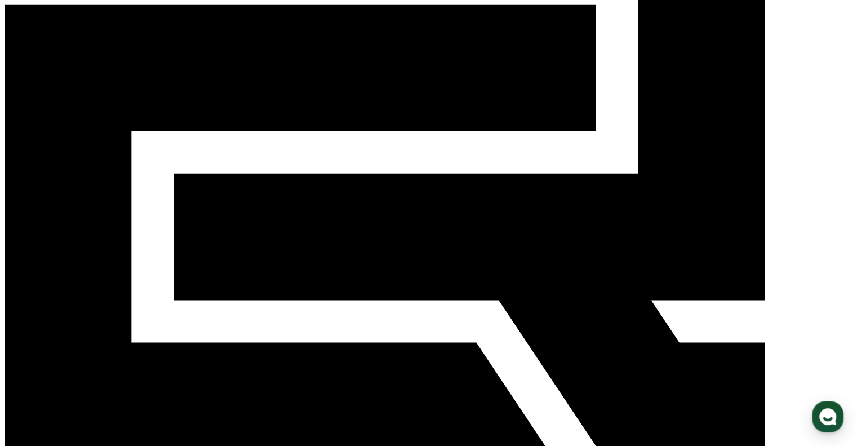 The height and width of the screenshot is (446, 857). What do you see at coordinates (39, 374) in the screenshot?
I see `span: 홈` at bounding box center [39, 374].